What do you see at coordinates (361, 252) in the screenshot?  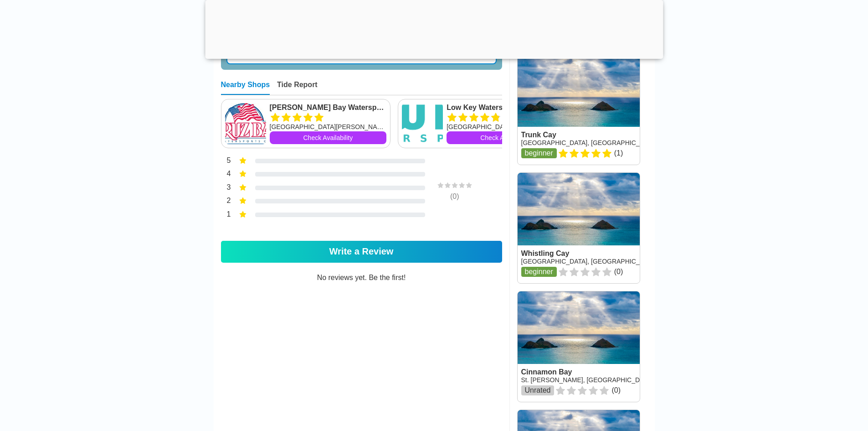 I see `a: Write a Review` at bounding box center [361, 252].